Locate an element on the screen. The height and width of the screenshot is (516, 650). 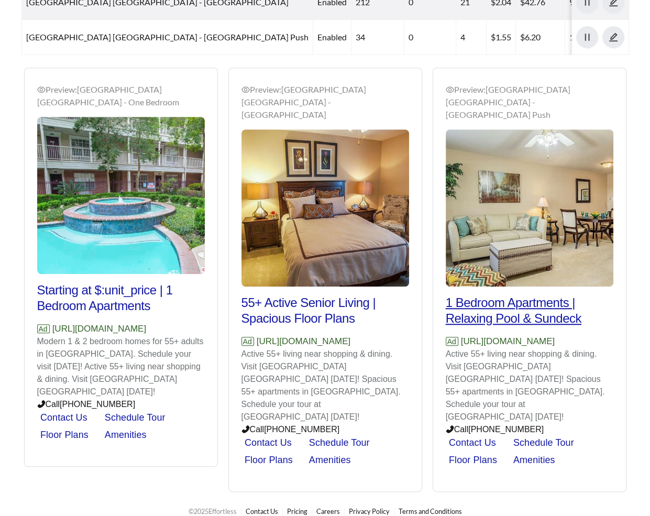
a: Pricing is located at coordinates (297, 512).